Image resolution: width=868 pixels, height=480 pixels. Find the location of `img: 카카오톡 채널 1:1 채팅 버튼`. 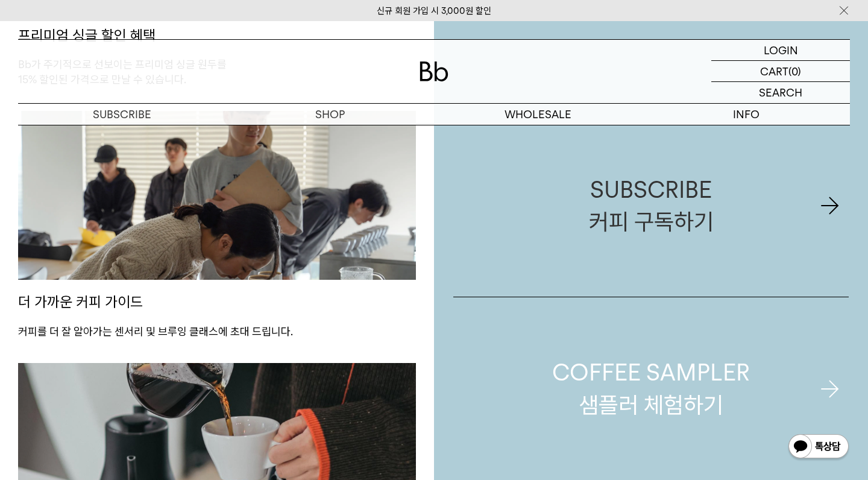

img: 카카오톡 채널 1:1 채팅 버튼 is located at coordinates (819, 448).